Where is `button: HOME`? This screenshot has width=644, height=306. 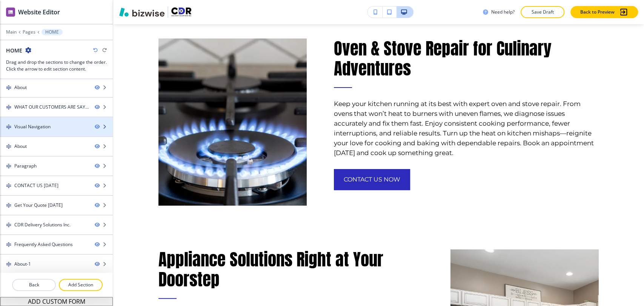 button: HOME is located at coordinates (52, 32).